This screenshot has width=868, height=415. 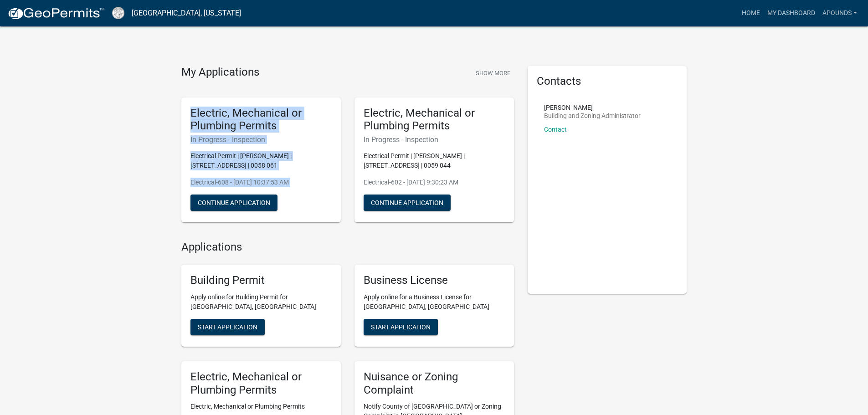 I want to click on img: Cook County, Georgia, so click(x=118, y=13).